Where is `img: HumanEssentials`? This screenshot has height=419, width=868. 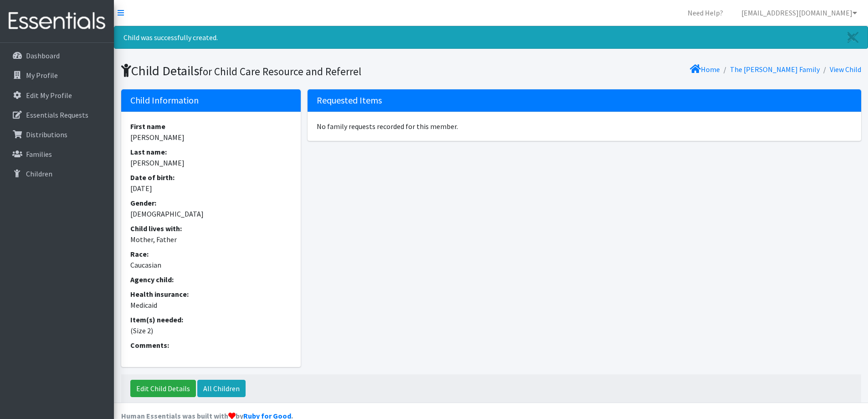 img: HumanEssentials is located at coordinates (57, 21).